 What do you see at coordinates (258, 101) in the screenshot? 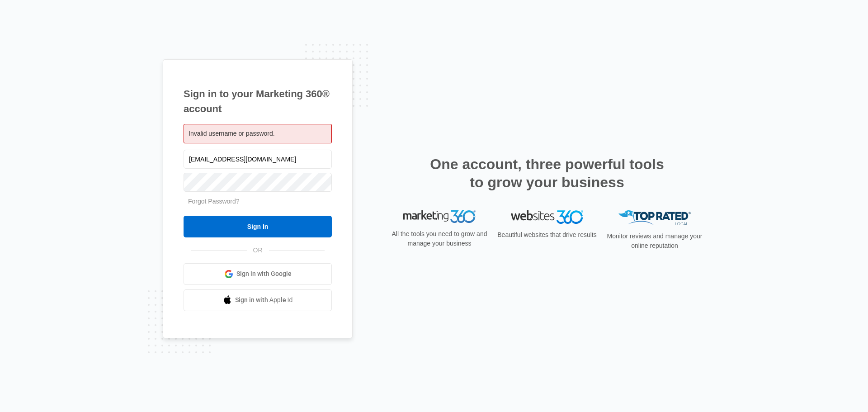
I see `h1: Sign in to your Marketing 360® account` at bounding box center [258, 101].